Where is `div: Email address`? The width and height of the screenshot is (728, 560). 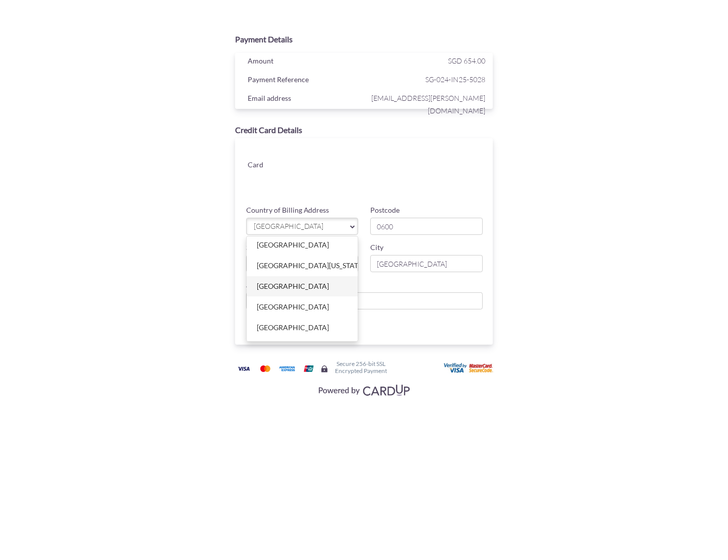 div: Email address is located at coordinates (303, 99).